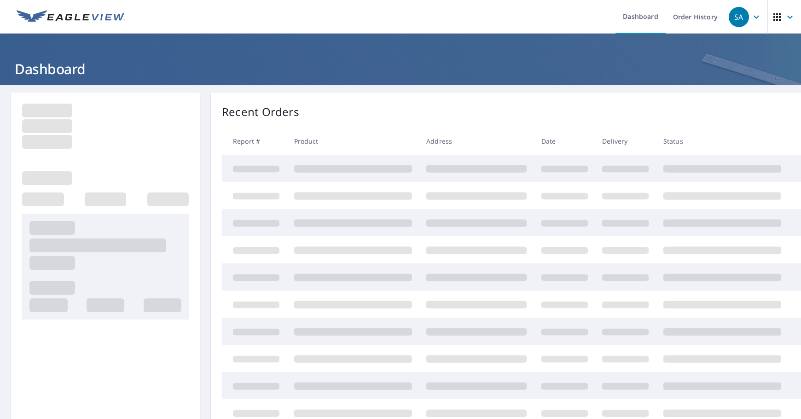 The width and height of the screenshot is (801, 419). Describe the element at coordinates (625, 141) in the screenshot. I see `th: Delivery` at that location.